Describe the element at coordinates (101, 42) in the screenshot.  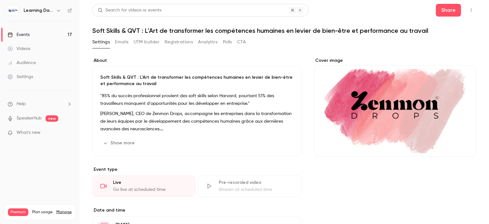
I see `button: Settings` at that location.